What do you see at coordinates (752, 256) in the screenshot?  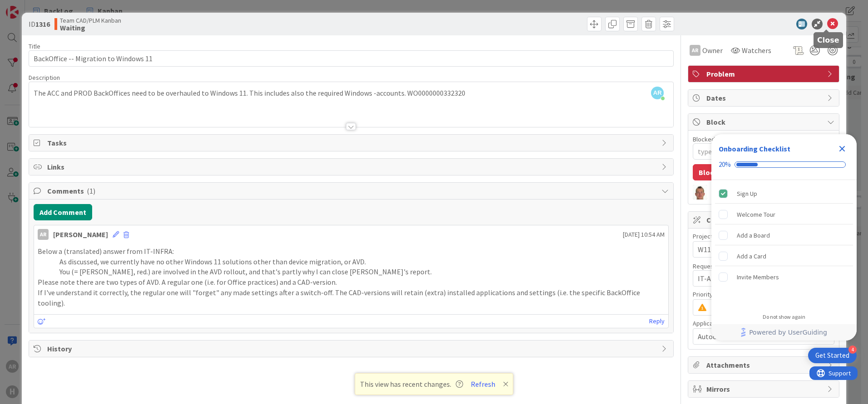 I see `div: Add a Card` at bounding box center [752, 256].